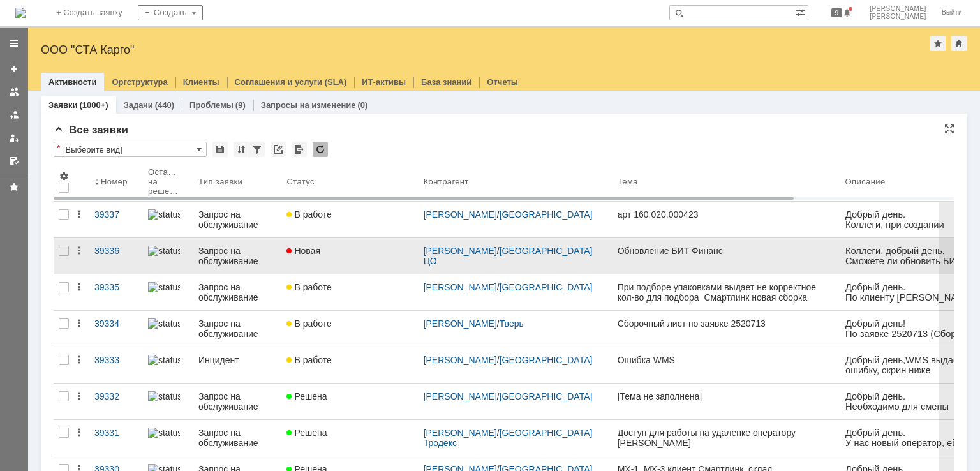  I want to click on div: Тема, so click(628, 181).